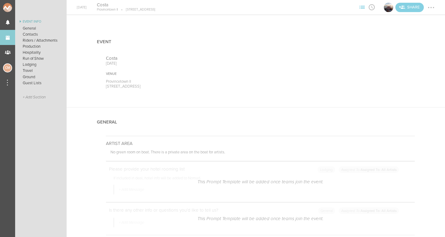 This screenshot has height=237, width=445. I want to click on img: NOMAD, so click(20, 8).